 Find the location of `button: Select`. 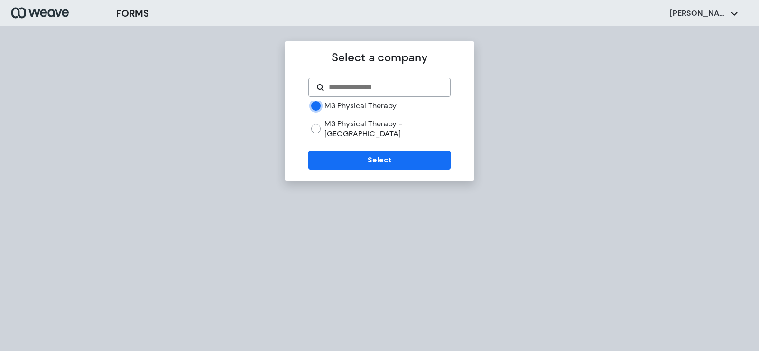

button: Select is located at coordinates (379, 160).